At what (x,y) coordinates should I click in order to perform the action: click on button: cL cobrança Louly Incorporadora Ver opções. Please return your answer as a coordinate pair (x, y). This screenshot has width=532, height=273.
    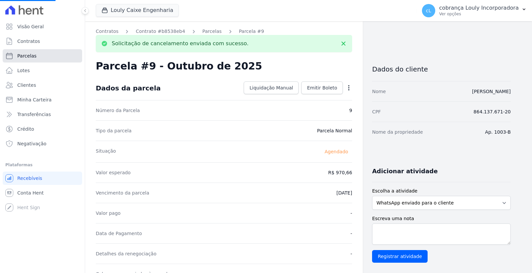
    Looking at the image, I should click on (474, 11).